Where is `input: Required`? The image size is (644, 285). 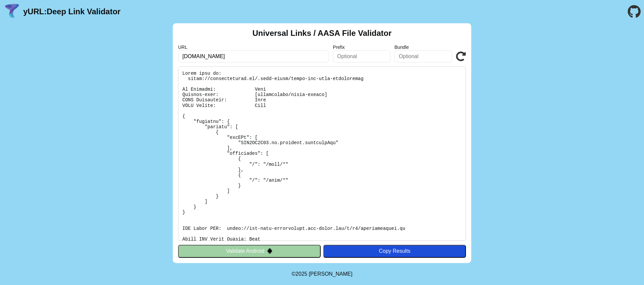
input: Required is located at coordinates (254, 56).